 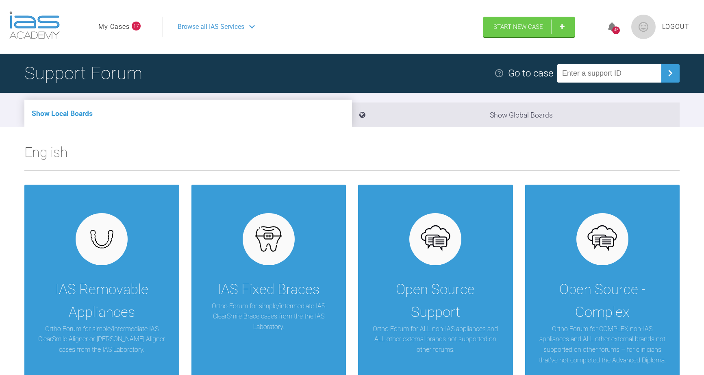 What do you see at coordinates (269, 316) in the screenshot?
I see `p: Ortho Forum for simple/intermediate IAS ClearSmile Brace cases from the the IAS Laboratory.` at bounding box center [269, 316].